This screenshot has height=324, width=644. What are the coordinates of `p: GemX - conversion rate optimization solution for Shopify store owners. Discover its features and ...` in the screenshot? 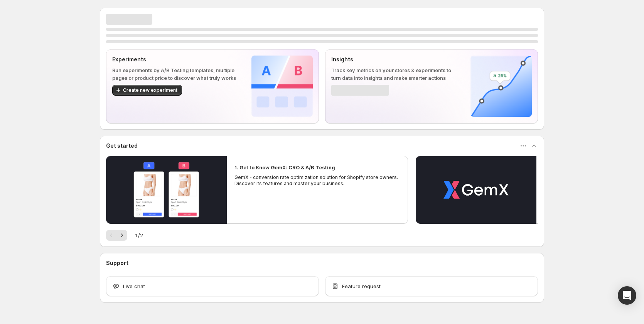 It's located at (317, 181).